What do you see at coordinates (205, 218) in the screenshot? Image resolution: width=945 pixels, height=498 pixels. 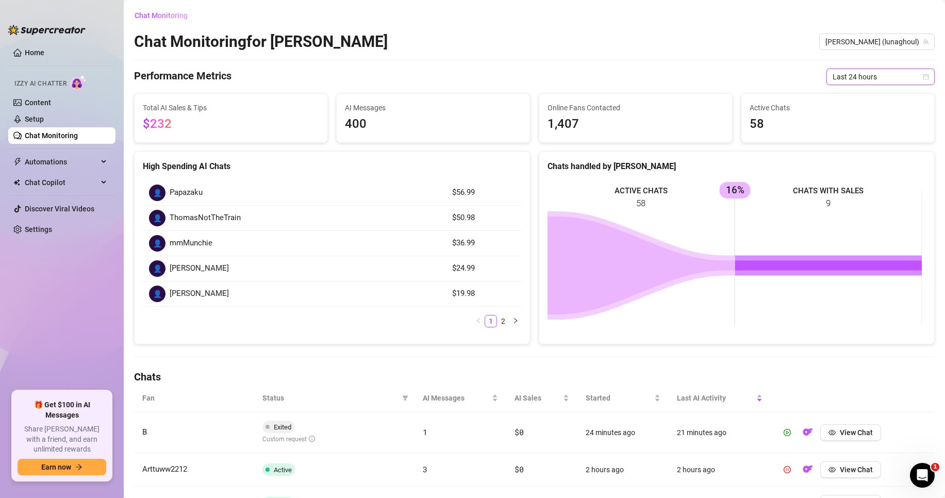 I see `span: ThomasNotTheTrain` at bounding box center [205, 218].